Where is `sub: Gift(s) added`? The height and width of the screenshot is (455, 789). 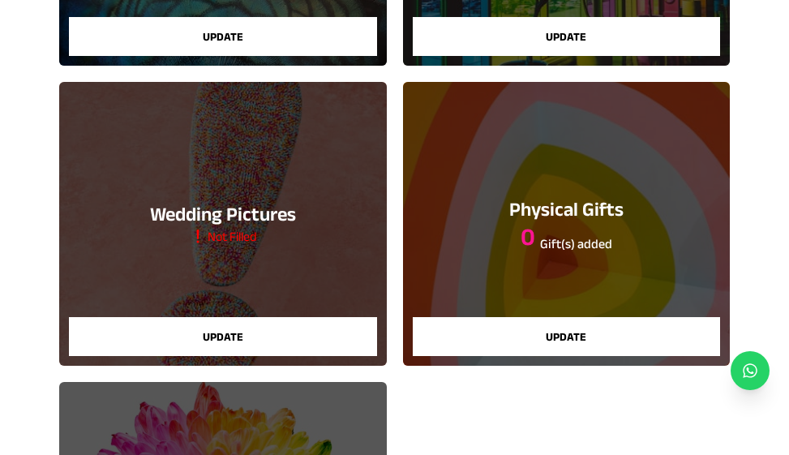
sub: Gift(s) added is located at coordinates (576, 243).